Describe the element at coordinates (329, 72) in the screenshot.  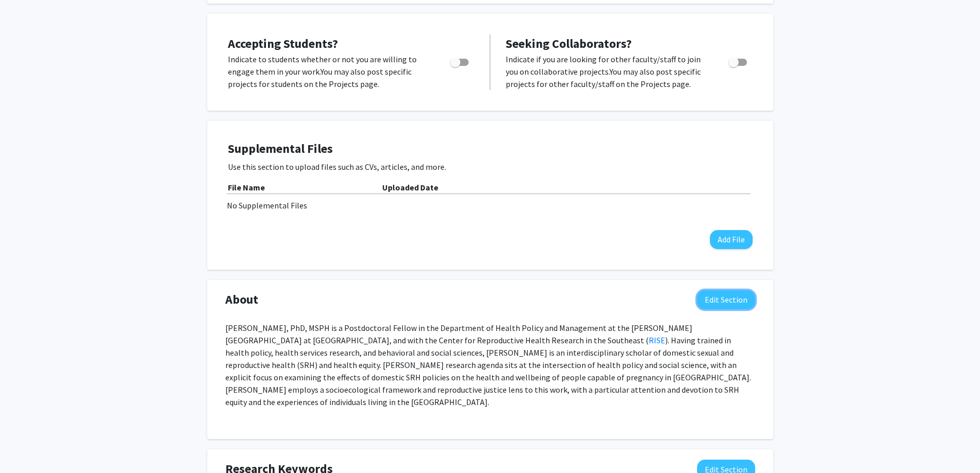
I see `p: Indicate to students whether or not you are willing to engage them in your work. You may also pos...` at that location.